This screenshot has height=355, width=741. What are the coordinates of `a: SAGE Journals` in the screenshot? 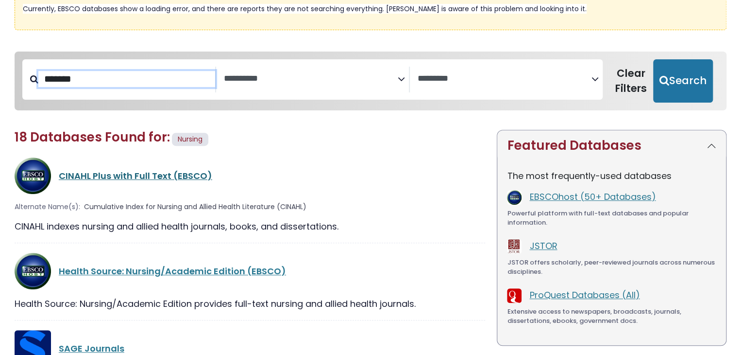 It's located at (91, 348).